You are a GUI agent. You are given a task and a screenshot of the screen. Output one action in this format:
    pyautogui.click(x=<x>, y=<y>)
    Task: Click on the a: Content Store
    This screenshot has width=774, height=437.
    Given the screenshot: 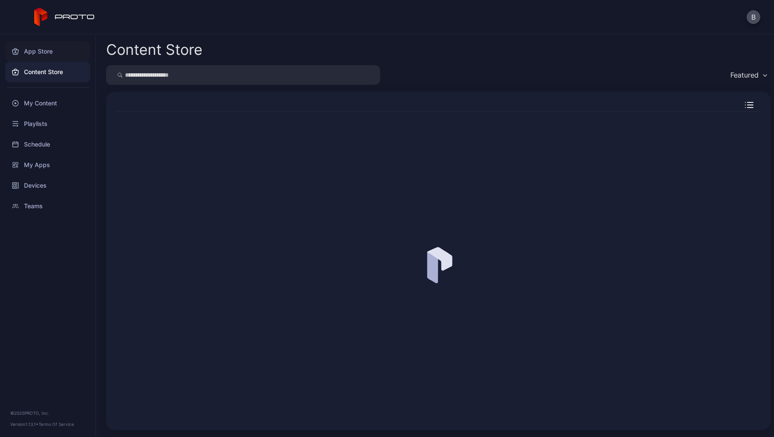 What is the action you would take?
    pyautogui.click(x=48, y=72)
    